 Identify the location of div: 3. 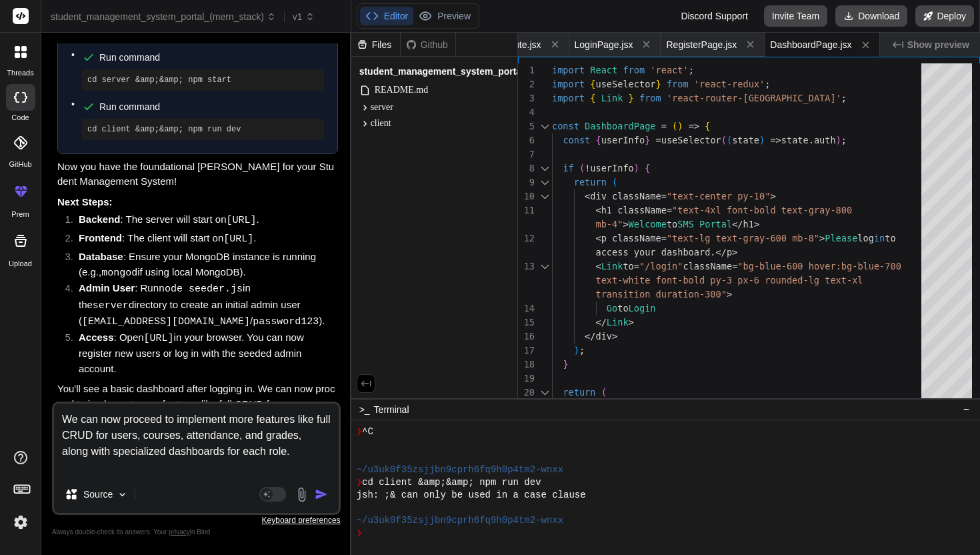
(526, 98).